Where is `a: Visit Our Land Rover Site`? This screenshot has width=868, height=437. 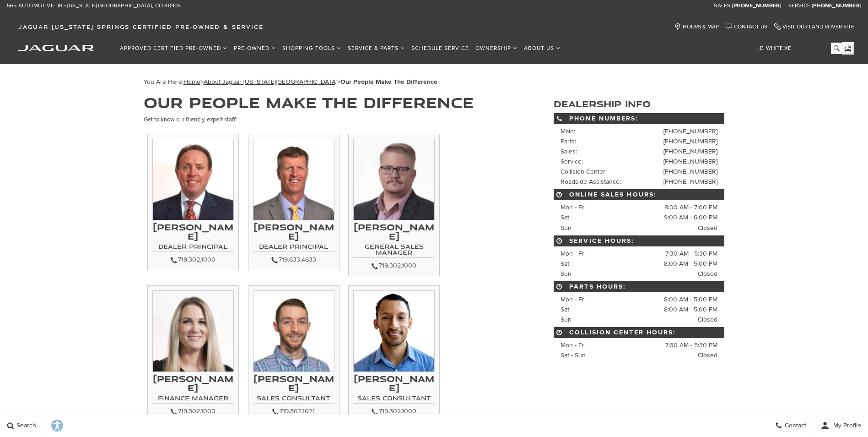
a: Visit Our Land Rover Site is located at coordinates (814, 26).